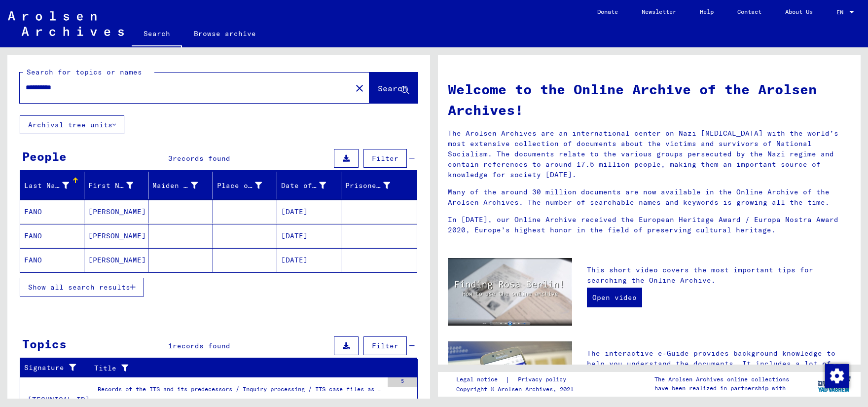  What do you see at coordinates (722, 379) in the screenshot?
I see `p: The Arolsen Archives online collections` at bounding box center [722, 379].